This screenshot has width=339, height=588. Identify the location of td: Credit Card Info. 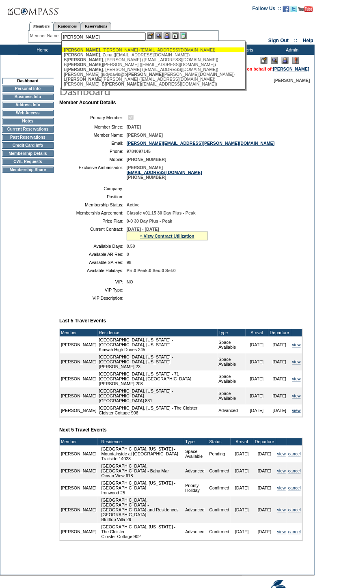
(28, 146).